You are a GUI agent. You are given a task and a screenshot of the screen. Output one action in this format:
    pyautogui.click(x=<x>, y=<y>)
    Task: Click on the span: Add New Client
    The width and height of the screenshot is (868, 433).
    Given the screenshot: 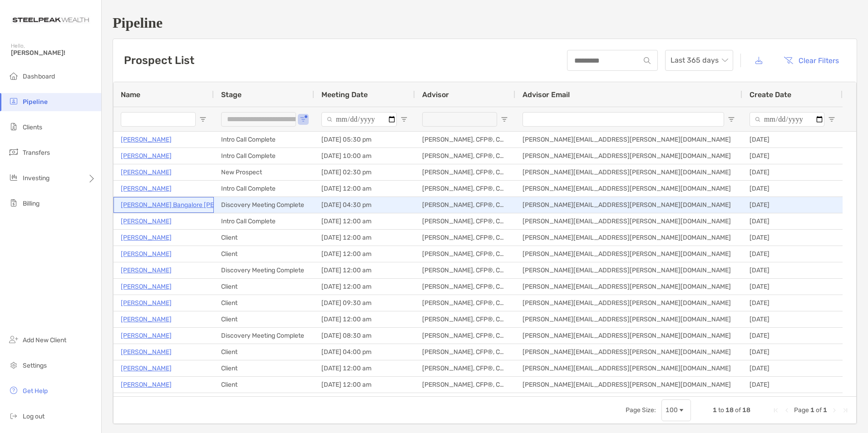 What is the action you would take?
    pyautogui.click(x=45, y=340)
    